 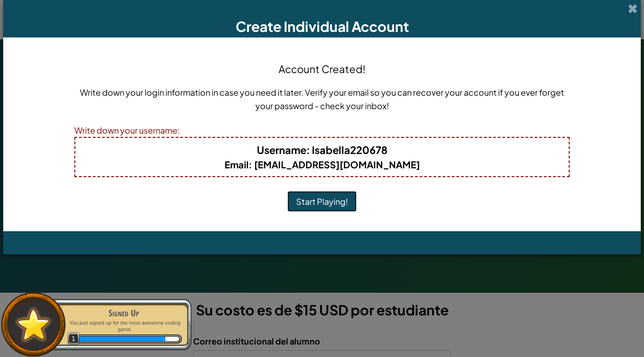 I want to click on b: : Isabella220678, so click(x=322, y=150).